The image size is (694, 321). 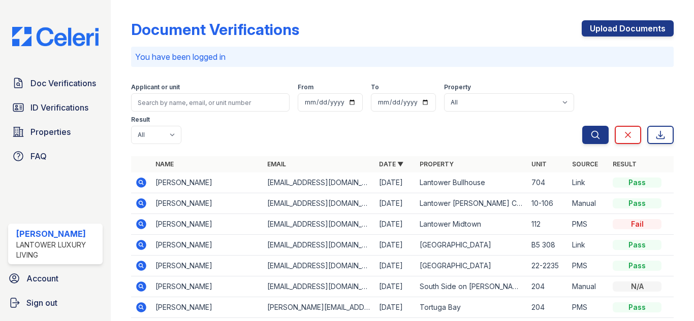 What do you see at coordinates (624, 164) in the screenshot?
I see `a: Result` at bounding box center [624, 164].